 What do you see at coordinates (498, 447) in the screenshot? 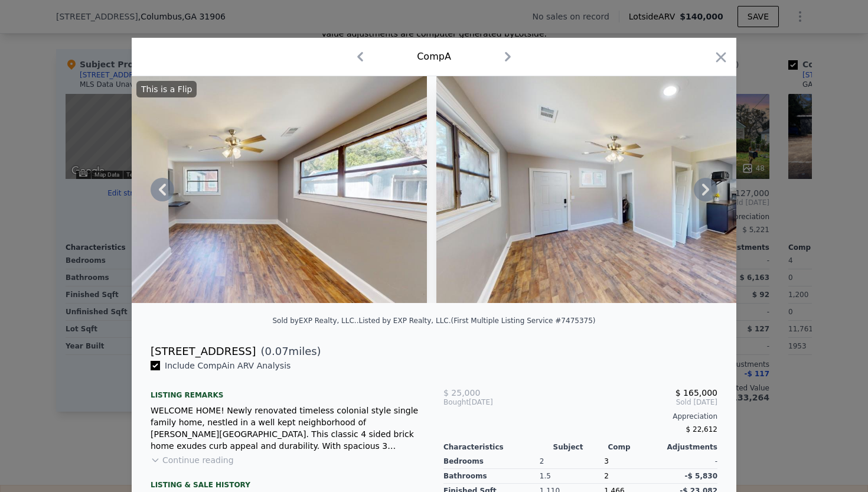
I see `div: Characteristics` at bounding box center [498, 447].